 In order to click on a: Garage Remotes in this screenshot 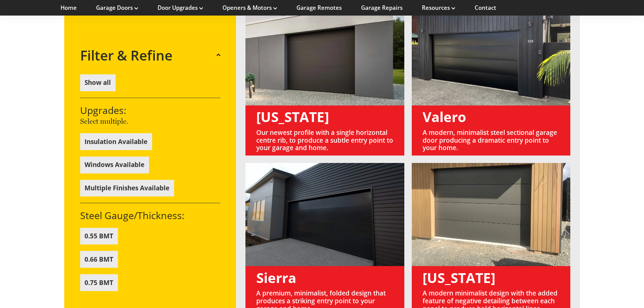, I will do `click(319, 8)`.